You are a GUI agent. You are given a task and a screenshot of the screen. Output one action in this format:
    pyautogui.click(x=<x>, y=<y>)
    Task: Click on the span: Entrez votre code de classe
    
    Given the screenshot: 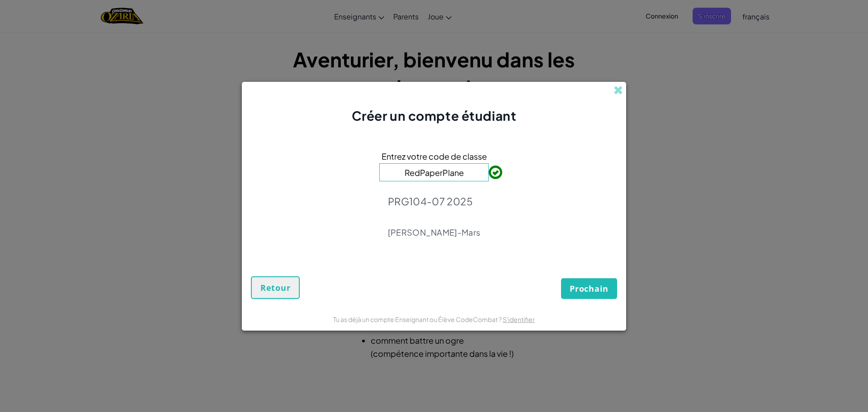 What is the action you would take?
    pyautogui.click(x=434, y=156)
    